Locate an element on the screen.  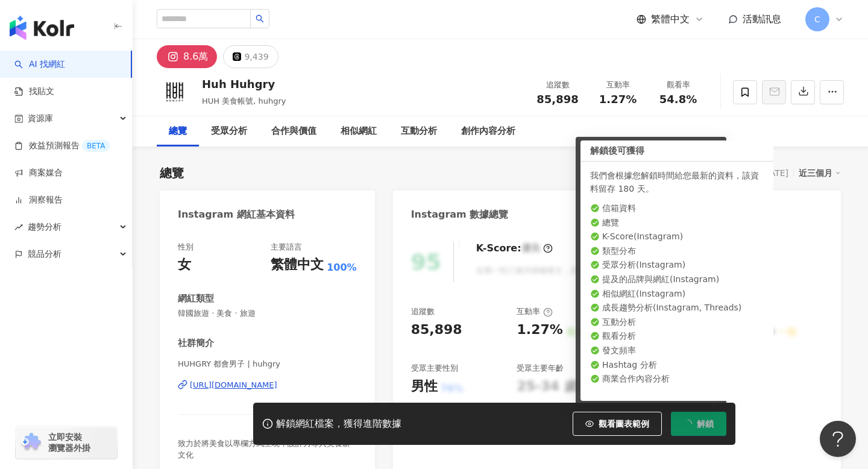
li: 總覽 is located at coordinates (678, 223).